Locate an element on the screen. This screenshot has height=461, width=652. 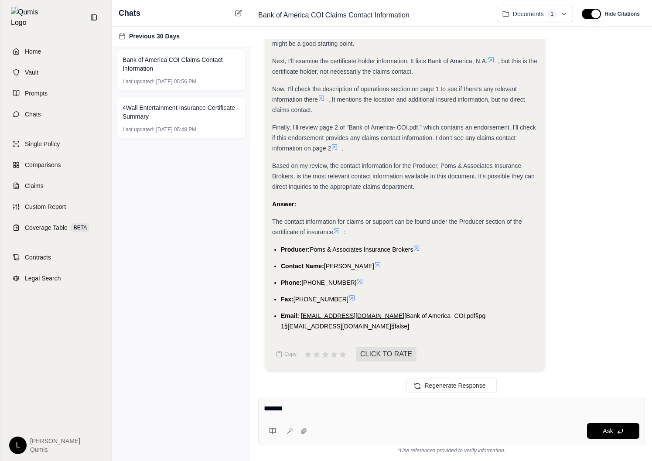
span: Finally, I'll review page 2 of "Bank of America- COI.pdf," which contains an endorsement. I'll ch... is located at coordinates (404, 138).